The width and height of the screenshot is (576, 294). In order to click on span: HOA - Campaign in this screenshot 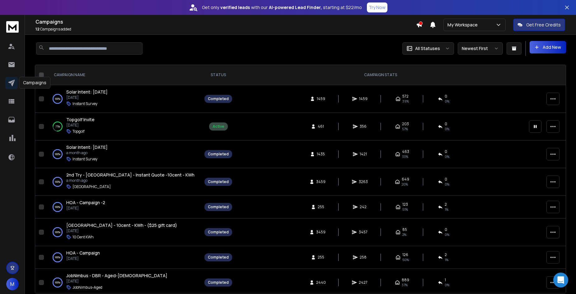, I will do `click(83, 253)`.